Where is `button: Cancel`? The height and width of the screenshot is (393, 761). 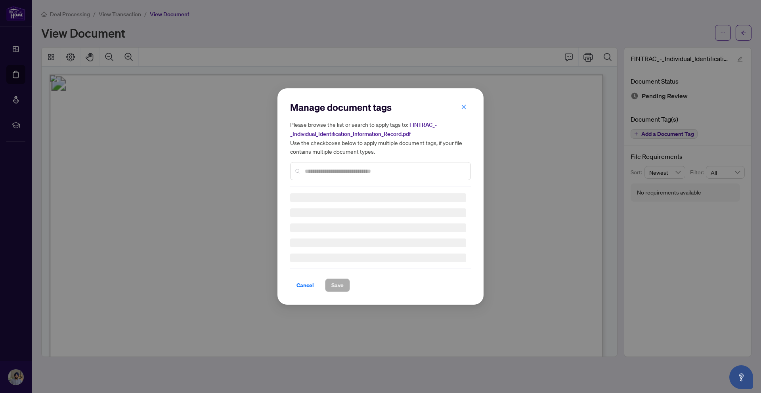 button: Cancel is located at coordinates (305, 285).